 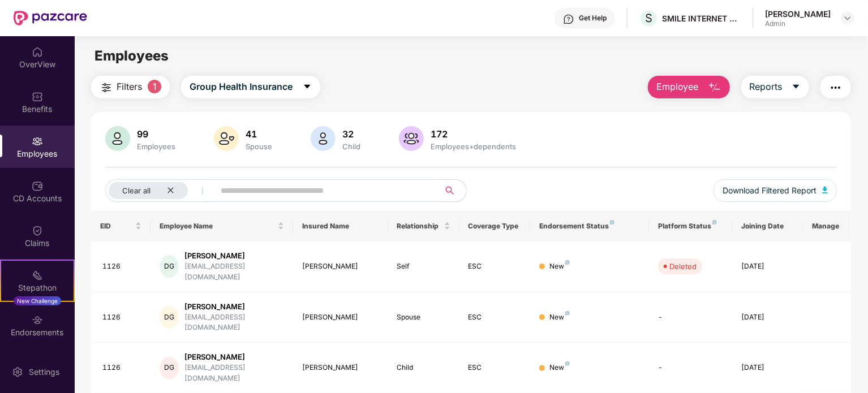 I want to click on div: Endorsement Status, so click(x=589, y=226).